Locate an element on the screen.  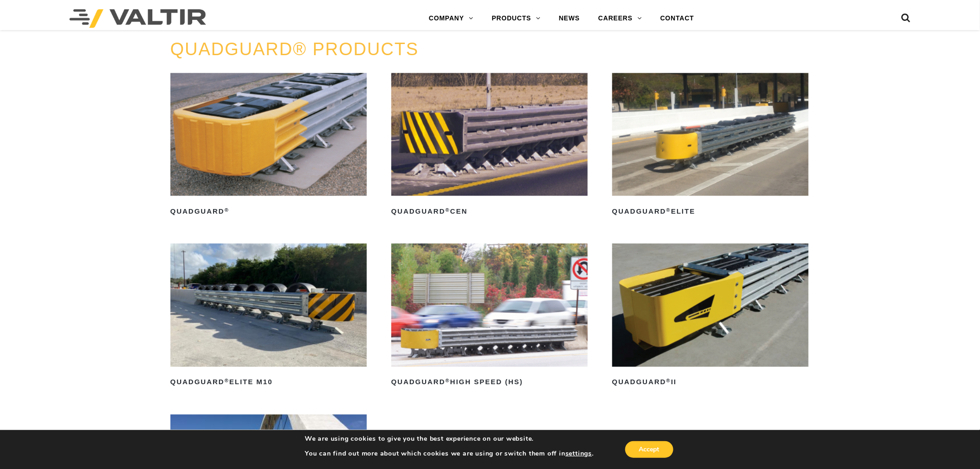
h2: QuadGuard High Speed (HS) is located at coordinates (490, 383).